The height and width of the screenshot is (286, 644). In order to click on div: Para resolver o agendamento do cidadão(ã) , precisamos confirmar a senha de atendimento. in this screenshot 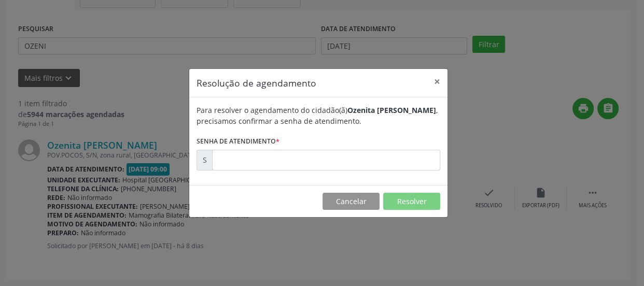, I will do `click(318, 116)`.